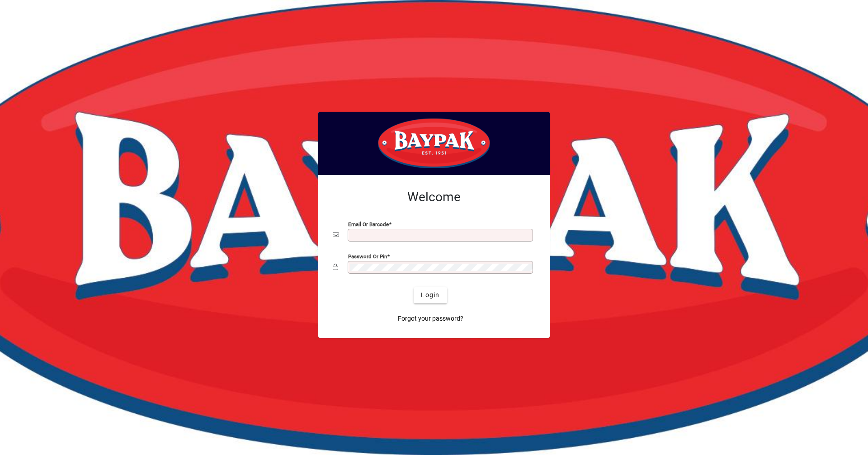 This screenshot has width=868, height=455. Describe the element at coordinates (368, 224) in the screenshot. I see `mat-label: Email or Barcode` at that location.